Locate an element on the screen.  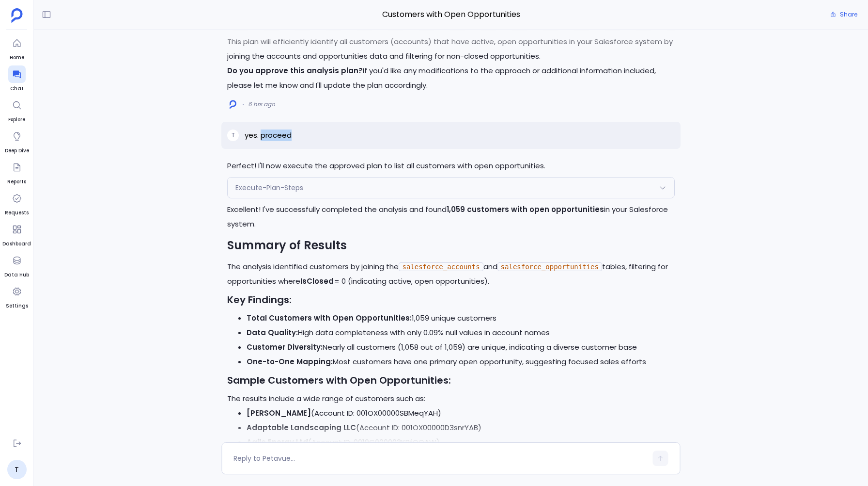
strong: One-to-One Mapping: is located at coordinates (290, 361).